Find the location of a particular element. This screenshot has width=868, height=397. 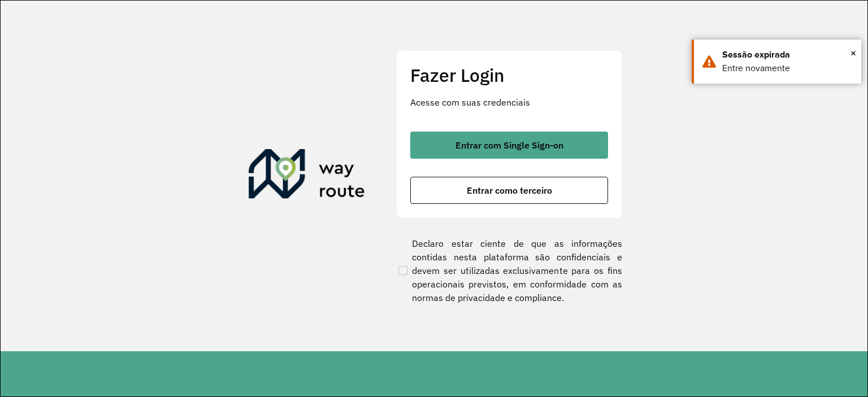

p: Acesse com suas credenciais is located at coordinates (509, 102).